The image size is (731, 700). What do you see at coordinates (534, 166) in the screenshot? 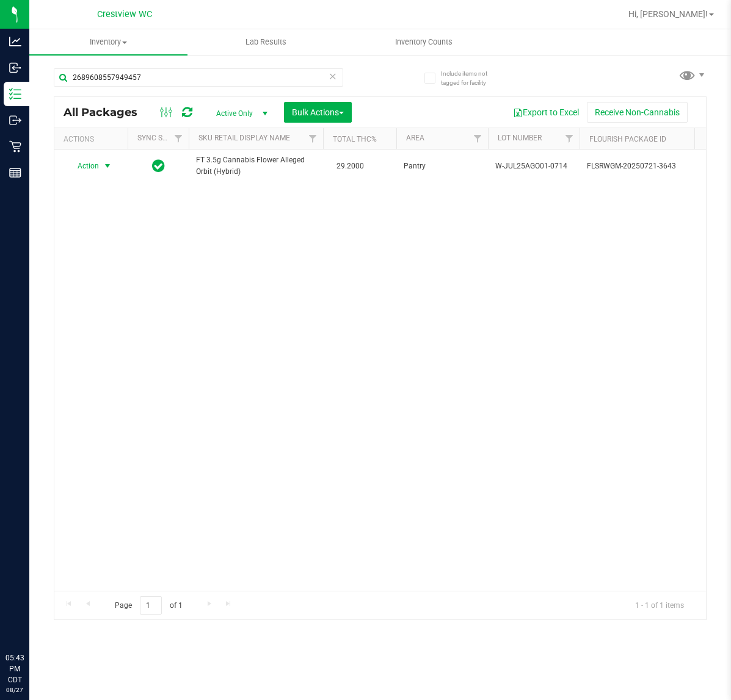
I see `span: W-JUL25AGO01-0714` at bounding box center [534, 166].